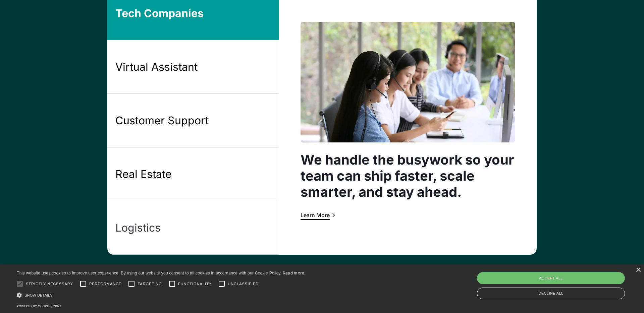  Describe the element at coordinates (106, 284) in the screenshot. I see `span: Performance` at that location.